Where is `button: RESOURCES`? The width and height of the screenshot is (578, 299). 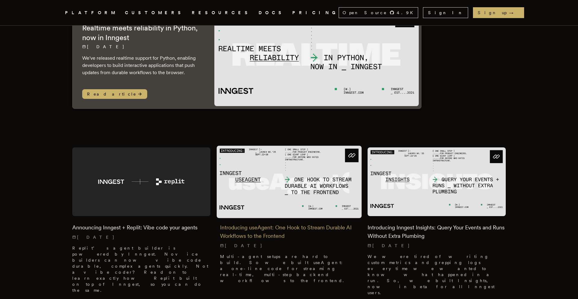 button: RESOURCES is located at coordinates (222, 13).